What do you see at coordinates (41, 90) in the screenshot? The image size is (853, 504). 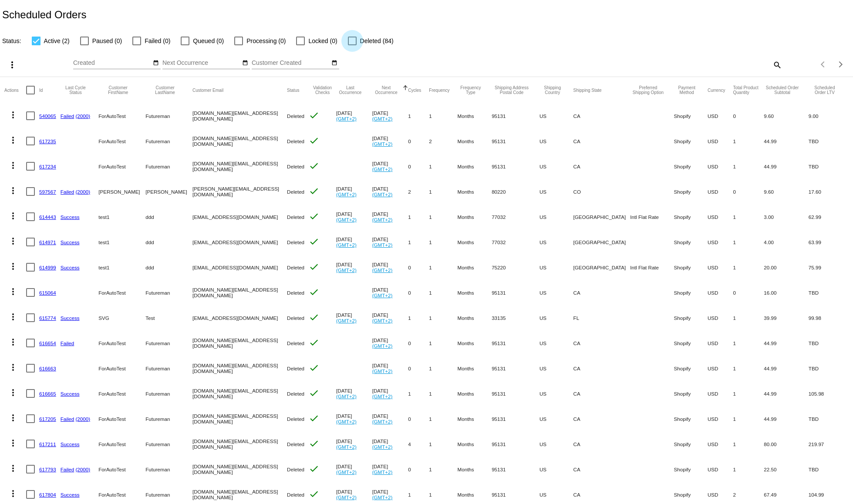 I see `button: Change sorting for Id` at bounding box center [41, 90].